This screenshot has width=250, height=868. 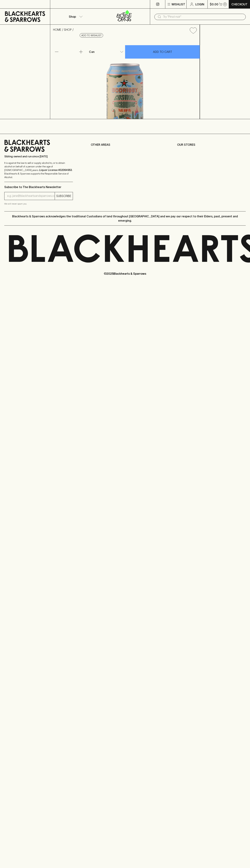 What do you see at coordinates (72, 17) in the screenshot?
I see `p: Shop` at bounding box center [72, 17].